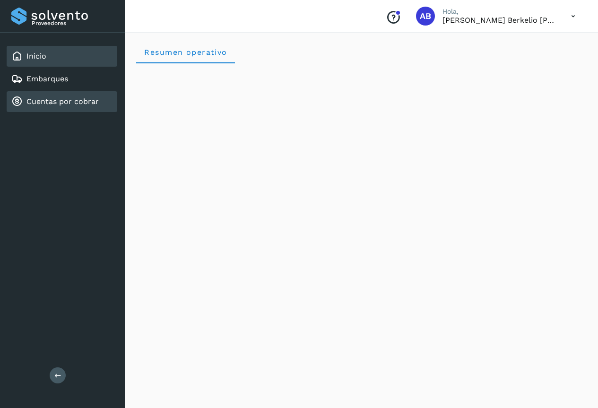 The width and height of the screenshot is (598, 408). What do you see at coordinates (499, 11) in the screenshot?
I see `p: Hola,` at bounding box center [499, 11].